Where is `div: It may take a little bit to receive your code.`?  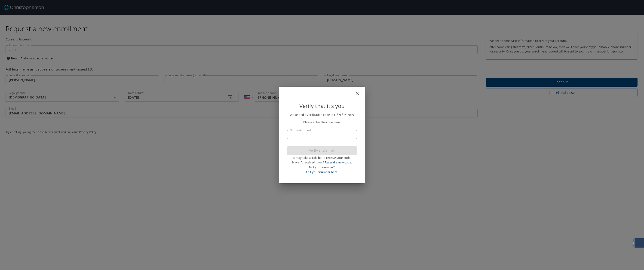 div: It may take a little bit to receive your code. is located at coordinates (322, 158).